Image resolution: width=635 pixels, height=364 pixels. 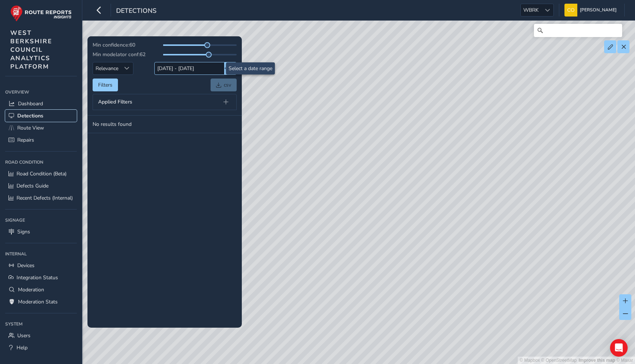 I want to click on a: Detections, so click(x=41, y=115).